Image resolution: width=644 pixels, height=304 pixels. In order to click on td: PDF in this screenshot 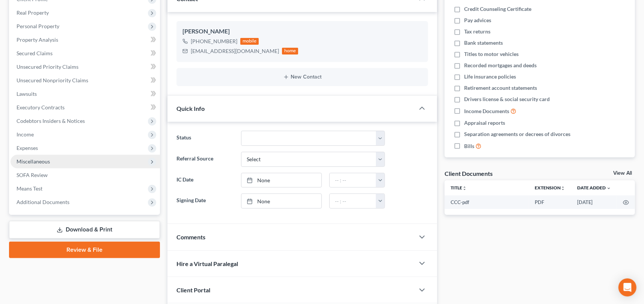, I will do `click(550, 202)`.